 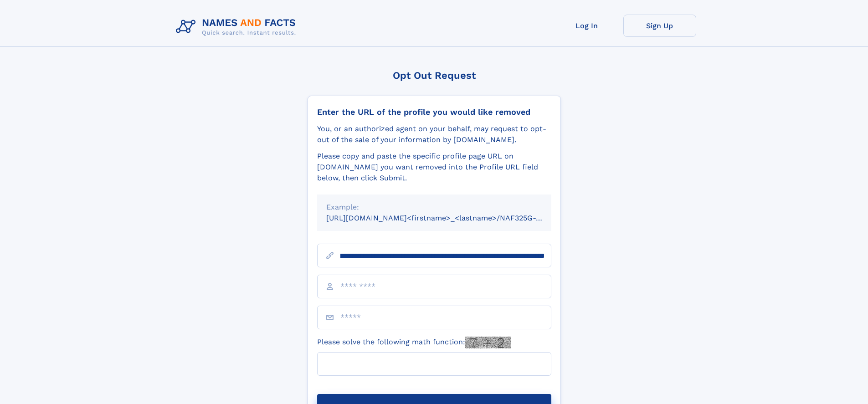 I want to click on a: Sign Up, so click(x=660, y=25).